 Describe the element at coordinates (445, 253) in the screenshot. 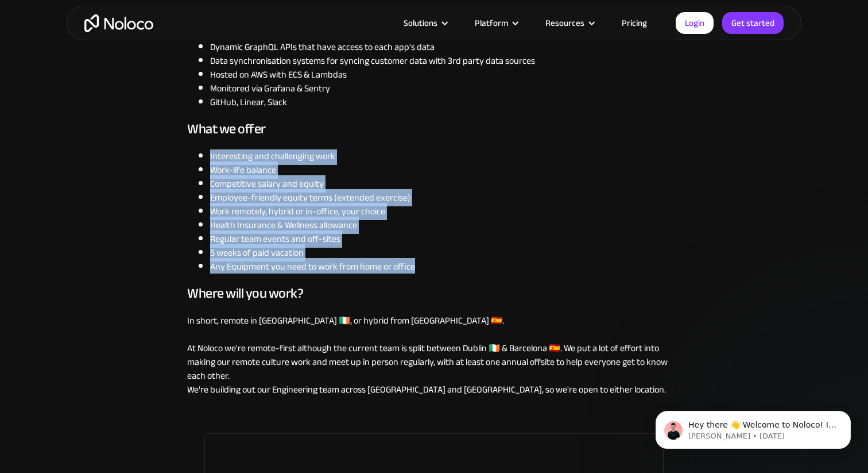

I see `li: 5 weeks of paid vacation` at that location.